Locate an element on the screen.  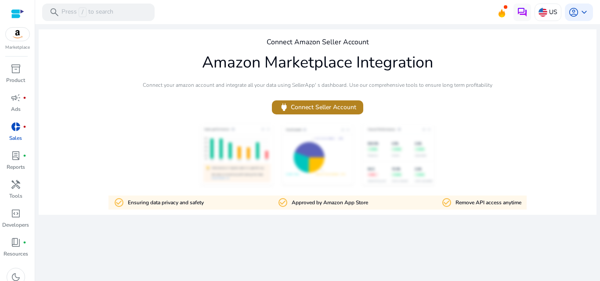
p: Marketplace is located at coordinates (18, 47).